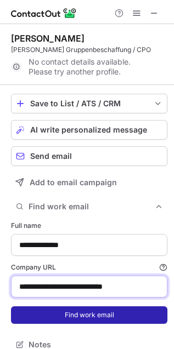 This screenshot has height=349, width=174. What do you see at coordinates (88, 130) in the screenshot?
I see `span: AI write personalized message` at bounding box center [88, 130].